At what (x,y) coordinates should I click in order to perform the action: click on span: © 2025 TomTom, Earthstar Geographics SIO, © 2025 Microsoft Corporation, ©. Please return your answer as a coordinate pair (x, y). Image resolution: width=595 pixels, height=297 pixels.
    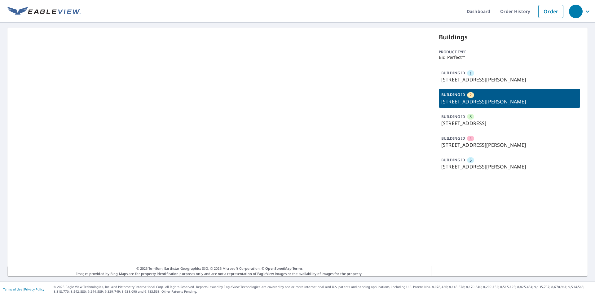
    Looking at the image, I should click on (219, 268).